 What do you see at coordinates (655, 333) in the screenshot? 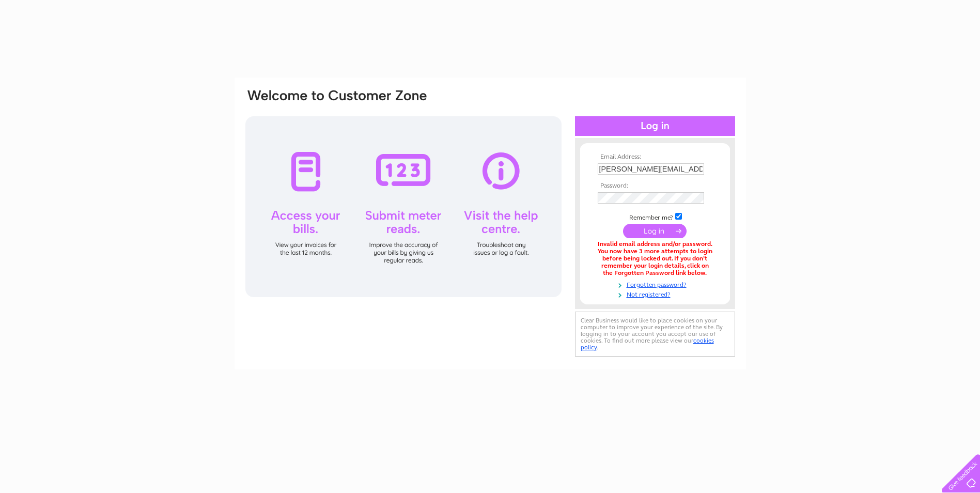
I see `div: Clear Business would like to place cookies on your computer to improve your experience of the sit...` at bounding box center [655, 333].